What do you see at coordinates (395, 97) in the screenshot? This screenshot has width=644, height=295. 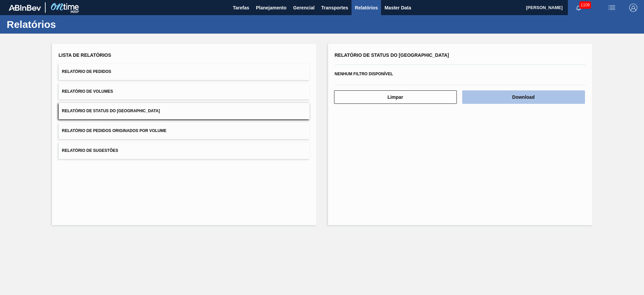 I see `button: Limpar` at bounding box center [395, 97].